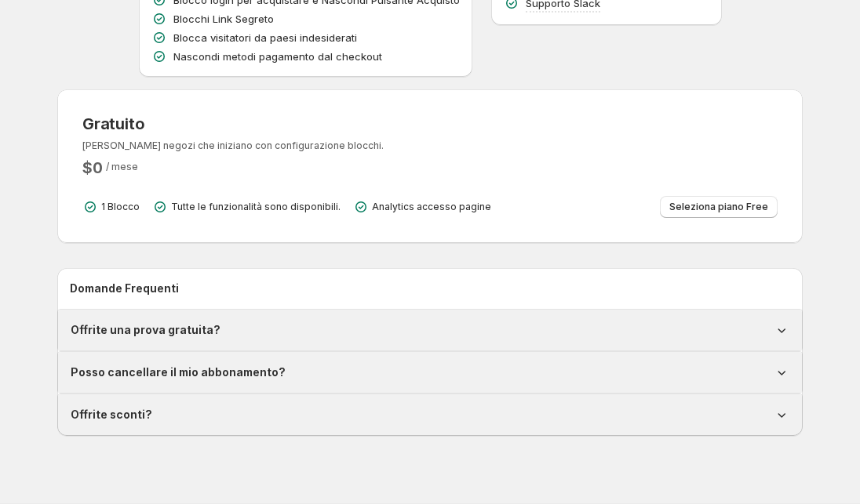 The image size is (860, 504). Describe the element at coordinates (93, 168) in the screenshot. I see `h2: $ 0` at that location.